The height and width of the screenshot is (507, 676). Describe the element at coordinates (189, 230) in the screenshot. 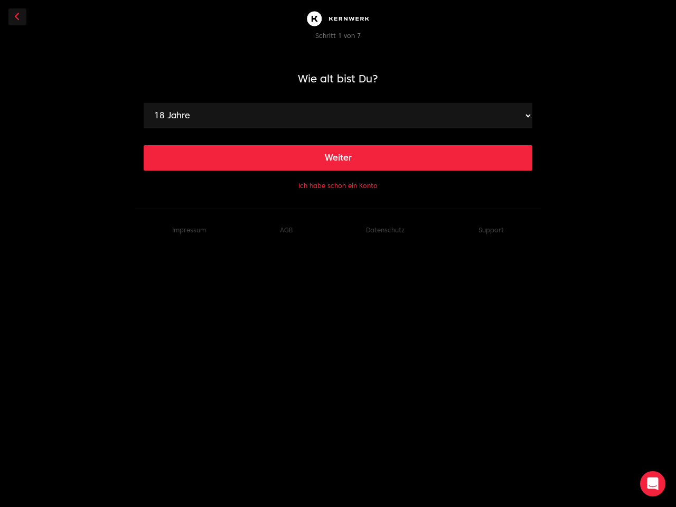

I see `a: Impressum` at that location.